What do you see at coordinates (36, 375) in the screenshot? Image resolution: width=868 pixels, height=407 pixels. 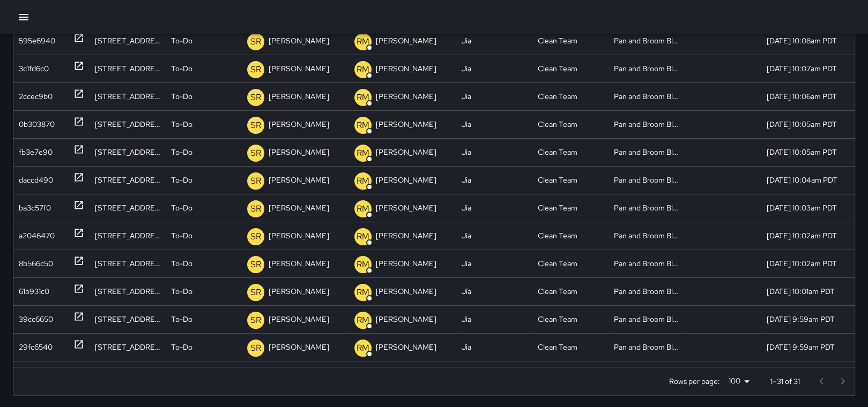 I see `div: 146ab290` at bounding box center [36, 375].